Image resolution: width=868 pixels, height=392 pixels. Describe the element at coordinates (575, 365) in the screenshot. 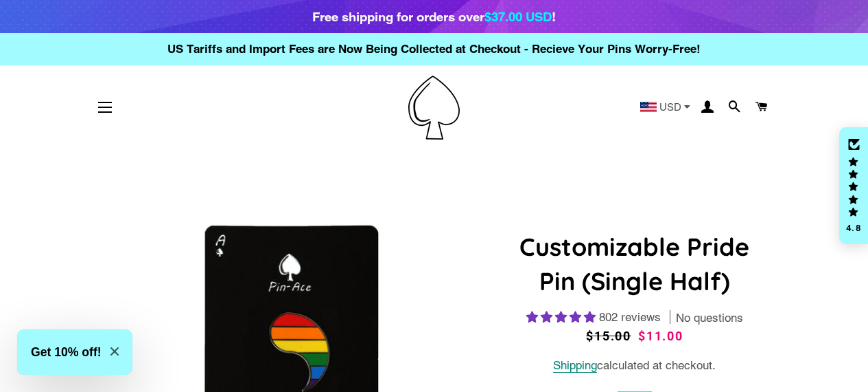

I see `a: Shipping` at that location.